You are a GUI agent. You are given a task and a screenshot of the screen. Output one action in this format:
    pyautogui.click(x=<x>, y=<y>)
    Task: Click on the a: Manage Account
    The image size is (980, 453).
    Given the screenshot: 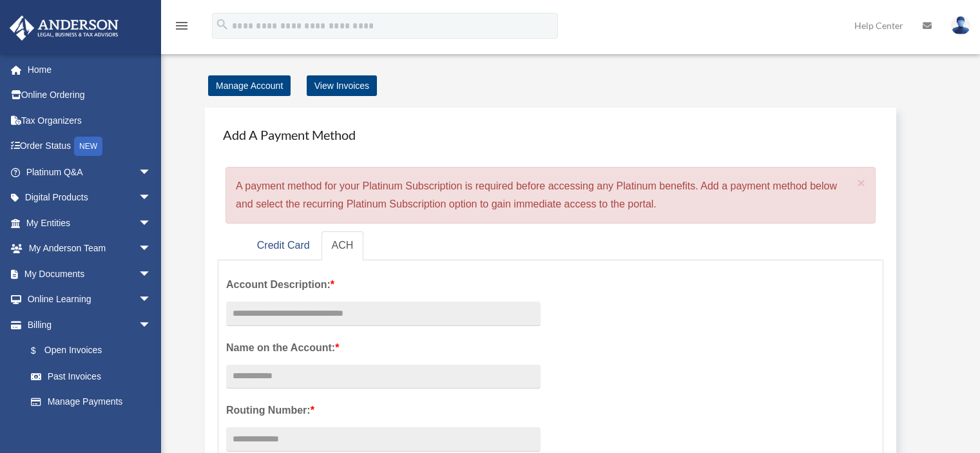 What is the action you would take?
    pyautogui.click(x=250, y=86)
    